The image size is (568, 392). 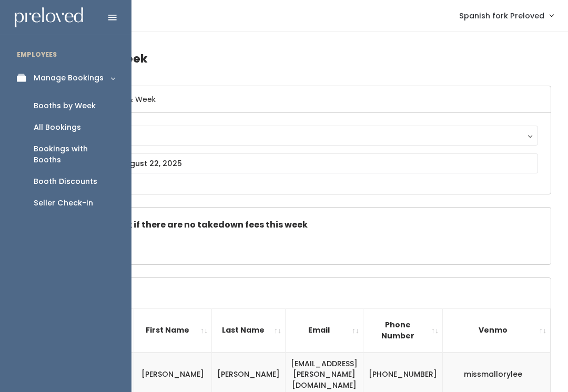 I want to click on div: Manage Bookings, so click(x=68, y=78).